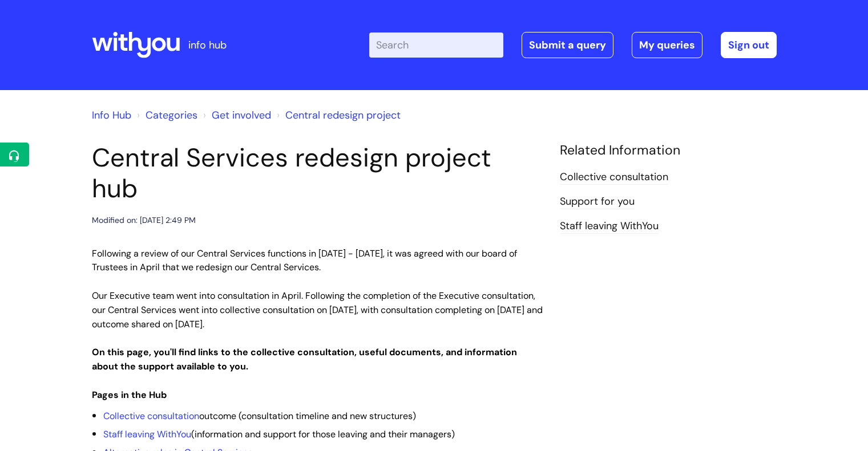  What do you see at coordinates (236, 115) in the screenshot?
I see `li: Get involved` at bounding box center [236, 115].